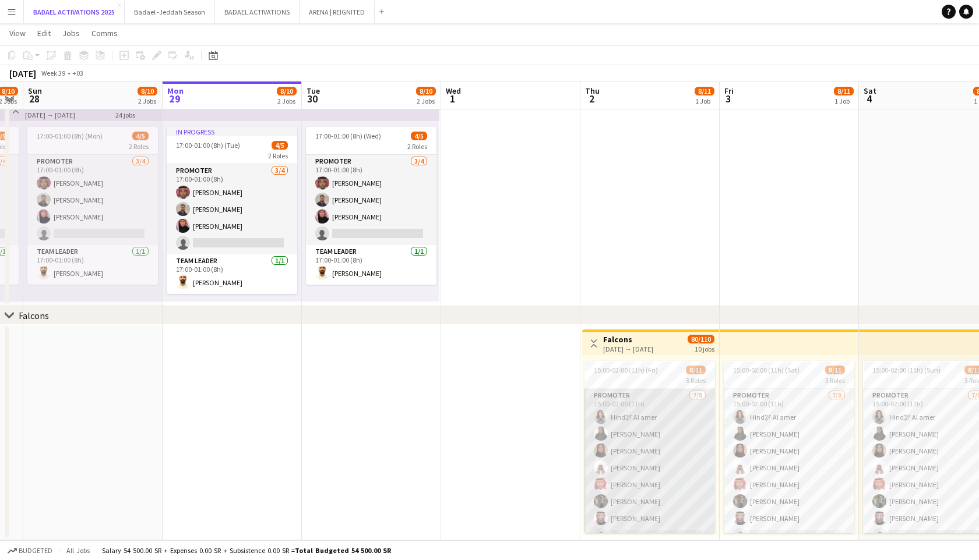 The height and width of the screenshot is (560, 979). Describe the element at coordinates (71, 33) in the screenshot. I see `span: Jobs` at that location.